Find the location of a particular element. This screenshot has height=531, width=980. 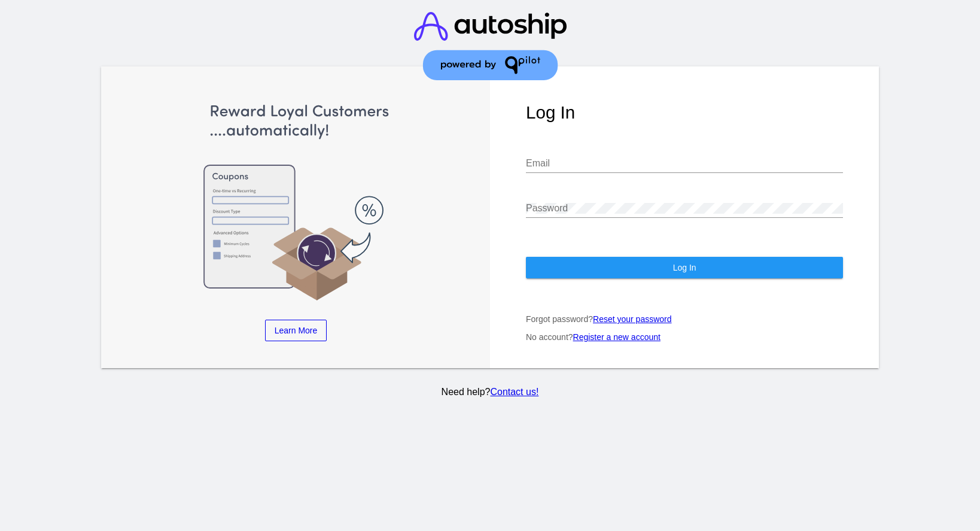

button: Log In is located at coordinates (684, 267).